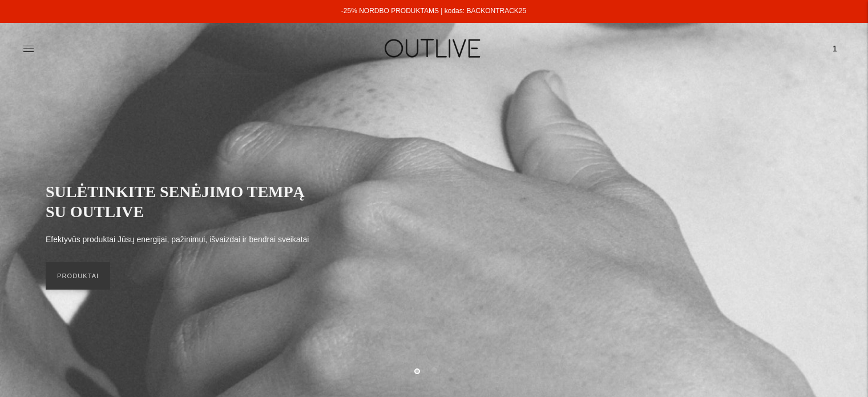 This screenshot has height=397, width=868. What do you see at coordinates (177, 240) in the screenshot?
I see `p: Efektyvūs produktai Jūsų energijai, pažinimui, išvaizdai ir bendrai sveikatai` at bounding box center [177, 240].